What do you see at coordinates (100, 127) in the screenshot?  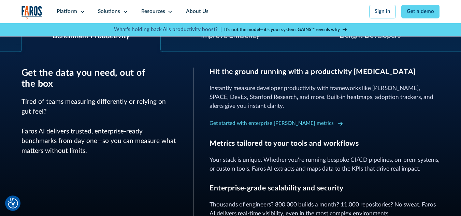 I see `p: Tired of teams measuring differently or relying on gut feel? Faros AI delivers trusted, enterpris...` at bounding box center [100, 127].